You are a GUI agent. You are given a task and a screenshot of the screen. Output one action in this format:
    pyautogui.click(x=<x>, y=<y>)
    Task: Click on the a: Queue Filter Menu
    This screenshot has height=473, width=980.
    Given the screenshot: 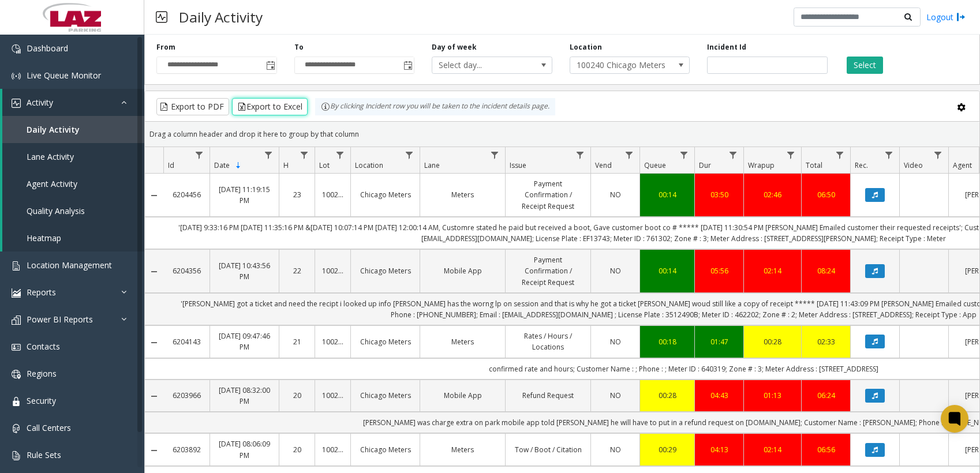 What is the action you would take?
    pyautogui.click(x=684, y=155)
    